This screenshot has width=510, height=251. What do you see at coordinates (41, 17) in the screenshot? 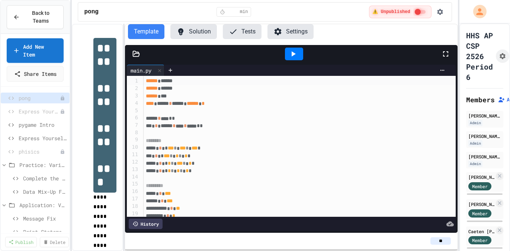
I see `span: Back to Teams` at bounding box center [41, 17].